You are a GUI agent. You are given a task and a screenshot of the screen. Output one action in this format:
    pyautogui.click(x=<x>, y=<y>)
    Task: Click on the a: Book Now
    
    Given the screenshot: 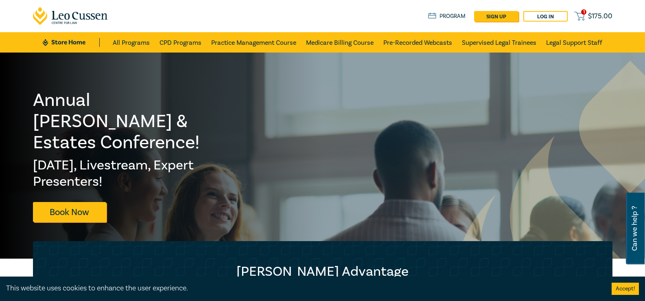 What is the action you would take?
    pyautogui.click(x=70, y=212)
    